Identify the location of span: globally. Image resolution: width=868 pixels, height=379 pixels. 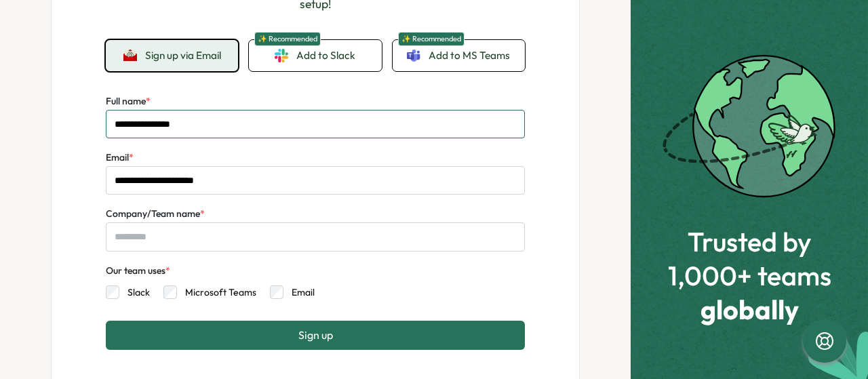
(749, 309).